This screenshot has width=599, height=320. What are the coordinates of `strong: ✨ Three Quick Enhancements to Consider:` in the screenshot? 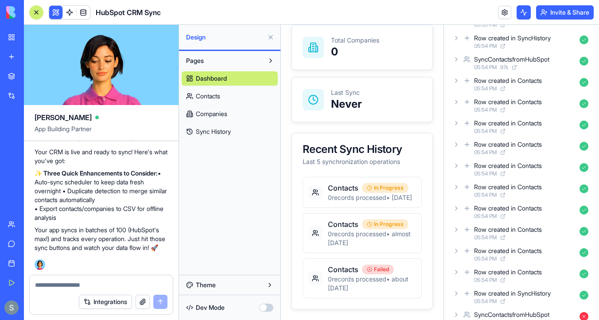 It's located at (96, 173).